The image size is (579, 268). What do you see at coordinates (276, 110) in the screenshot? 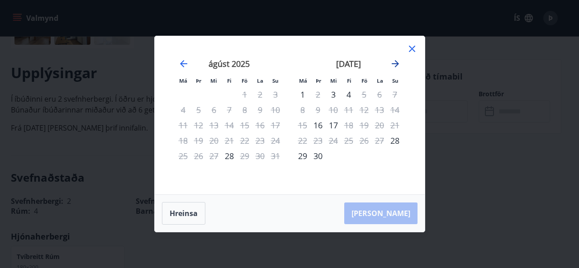
I see `td: Not available. sunnudagur, 10. ágúst 2025` at bounding box center [276, 110].